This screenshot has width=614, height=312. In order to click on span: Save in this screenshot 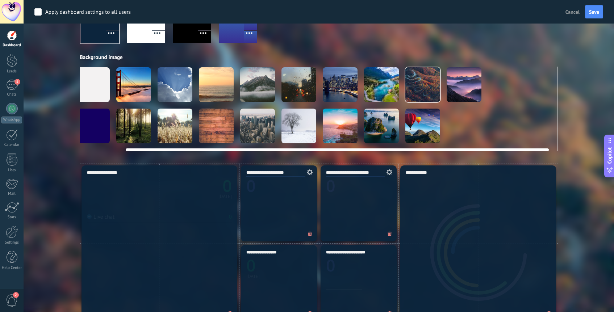, I will do `click(594, 12)`.